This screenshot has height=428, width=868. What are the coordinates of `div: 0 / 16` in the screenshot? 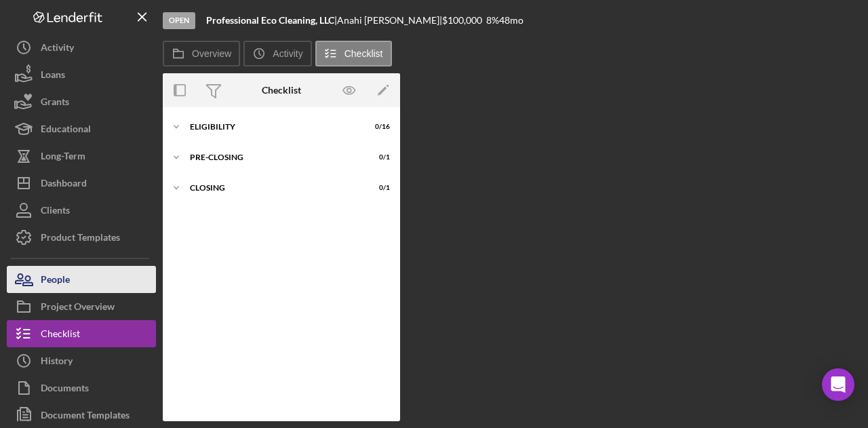 It's located at (378, 127).